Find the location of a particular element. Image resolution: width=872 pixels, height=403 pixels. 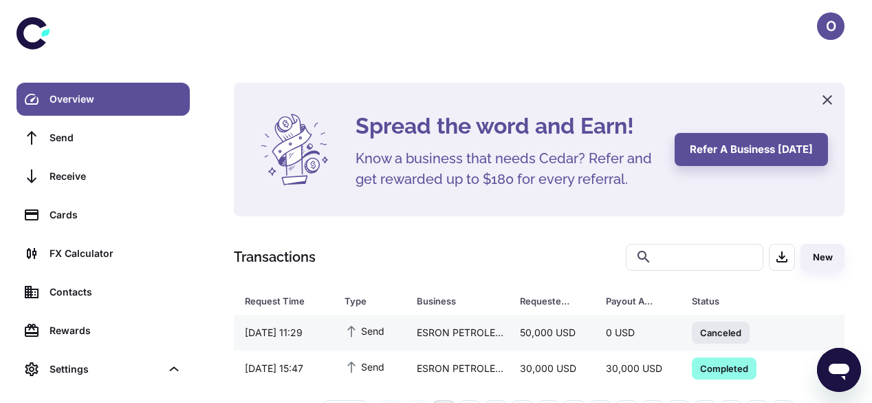

span: Type is located at coordinates (372, 301).